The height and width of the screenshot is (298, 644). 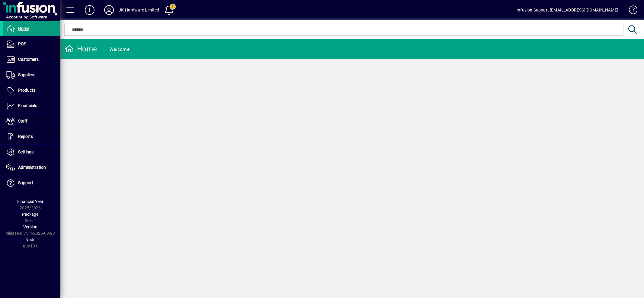 I want to click on span: Financials, so click(x=28, y=106).